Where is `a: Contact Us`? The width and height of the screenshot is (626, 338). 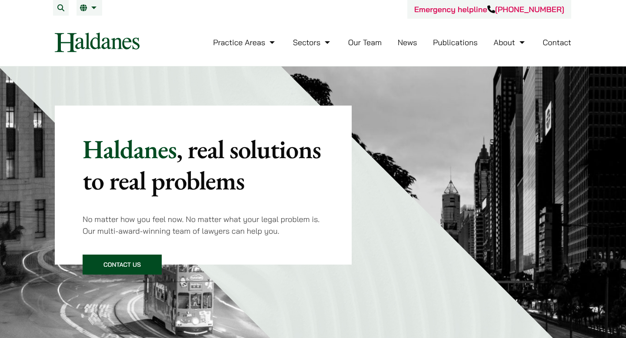
a: Contact Us is located at coordinates (122, 265).